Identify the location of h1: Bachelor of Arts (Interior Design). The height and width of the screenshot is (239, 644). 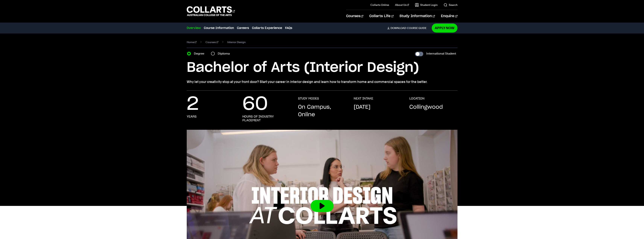
(322, 68).